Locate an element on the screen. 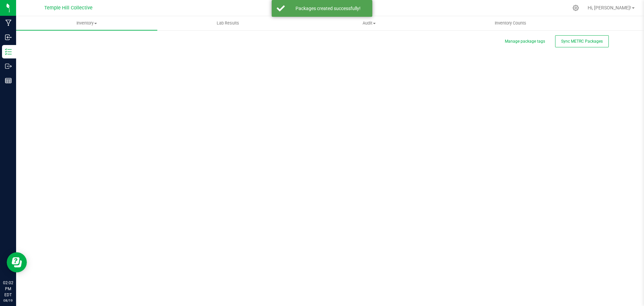 This screenshot has width=644, height=306. span: Sync METRC Packages is located at coordinates (582, 41).